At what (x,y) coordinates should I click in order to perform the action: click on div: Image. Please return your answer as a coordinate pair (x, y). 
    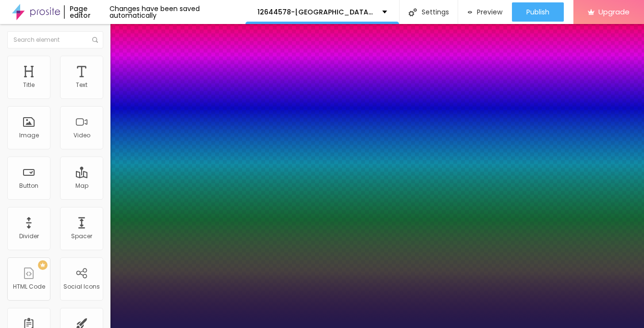
    Looking at the image, I should click on (29, 136).